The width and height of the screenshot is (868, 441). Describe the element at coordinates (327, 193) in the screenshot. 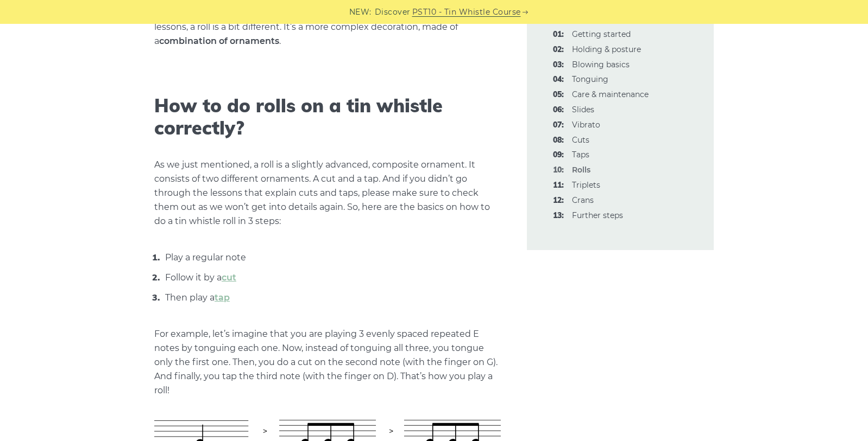

I see `p: As we just mentioned, a roll is a slightly advanced, composite ornament. It consists of two diffe...` at that location.